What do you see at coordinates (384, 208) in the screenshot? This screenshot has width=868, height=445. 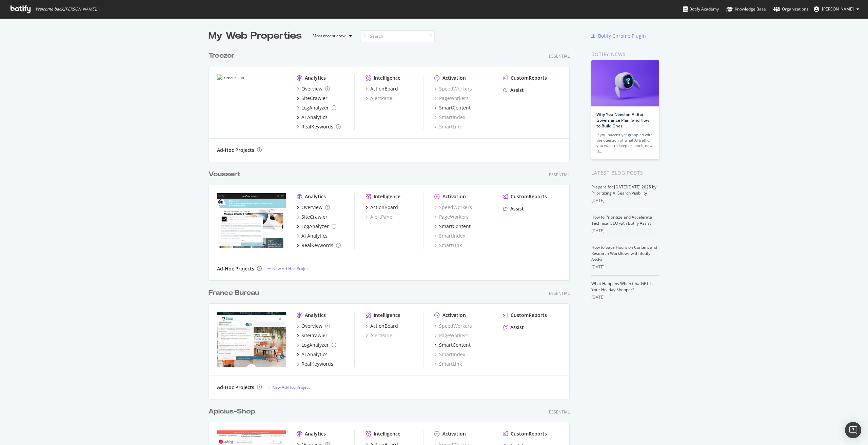 I see `div: ActionBoard` at bounding box center [384, 208].